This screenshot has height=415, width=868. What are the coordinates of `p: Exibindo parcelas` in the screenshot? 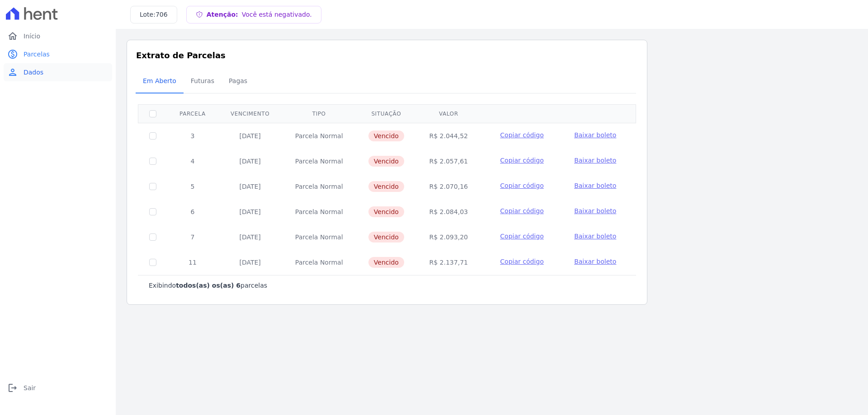 It's located at (208, 285).